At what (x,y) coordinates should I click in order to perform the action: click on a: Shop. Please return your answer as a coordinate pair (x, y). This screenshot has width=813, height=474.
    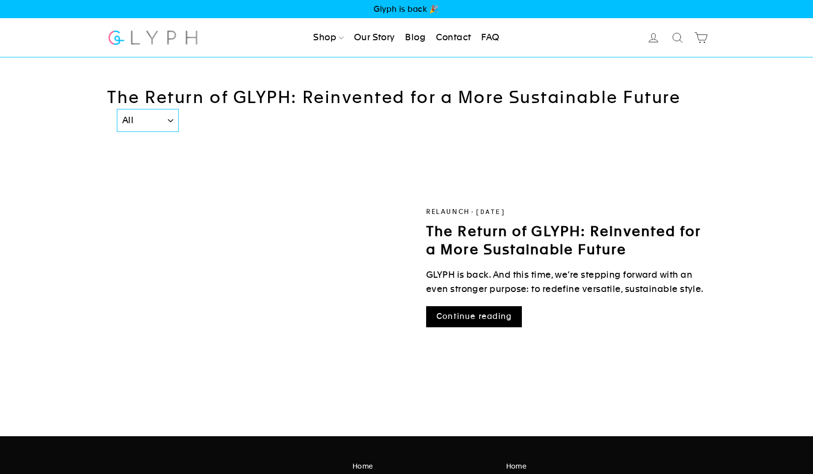
    Looking at the image, I should click on (328, 38).